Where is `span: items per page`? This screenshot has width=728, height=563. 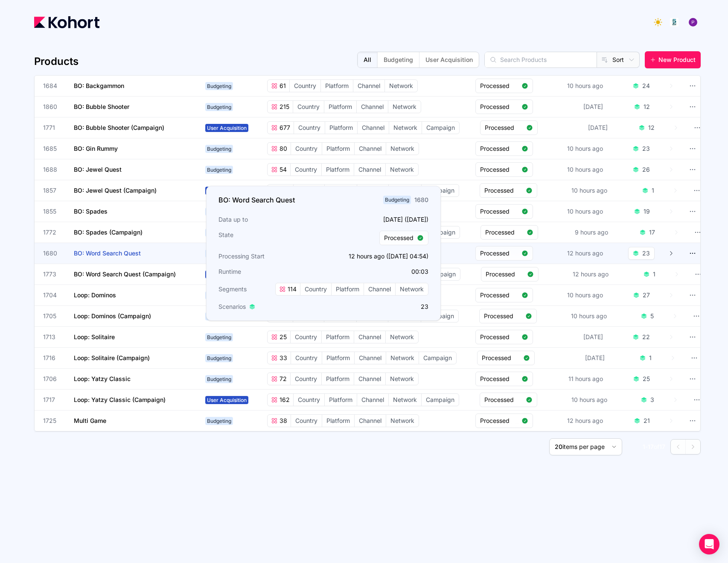
span: items per page is located at coordinates (583, 446).